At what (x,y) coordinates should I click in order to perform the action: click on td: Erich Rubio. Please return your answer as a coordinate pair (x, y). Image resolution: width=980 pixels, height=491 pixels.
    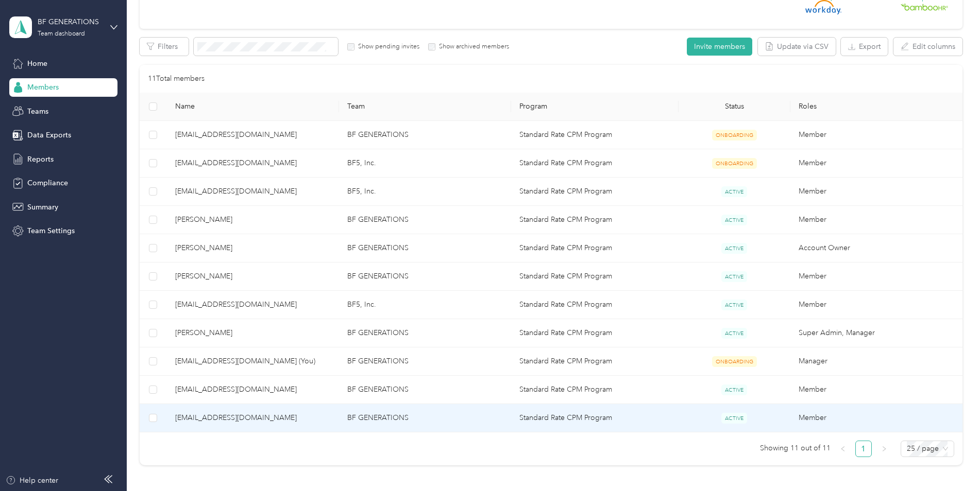
    Looking at the image, I should click on (253, 333).